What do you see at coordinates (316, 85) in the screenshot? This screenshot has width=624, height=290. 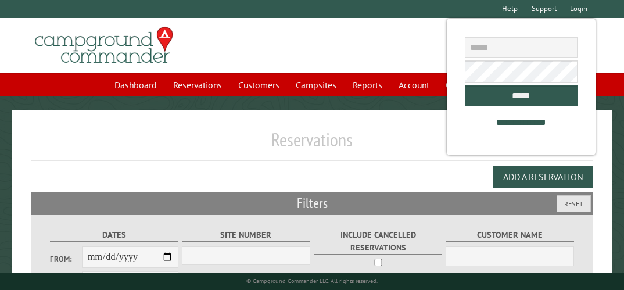 I see `a: Campsites` at bounding box center [316, 85].